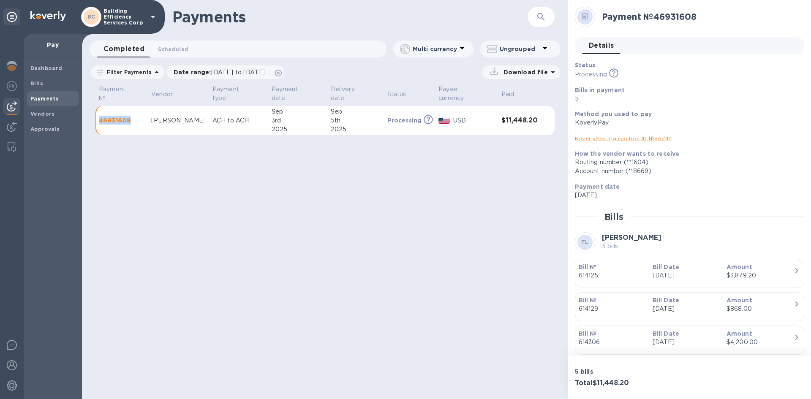 This screenshot has height=399, width=811. Describe the element at coordinates (402, 94) in the screenshot. I see `span: Status` at that location.